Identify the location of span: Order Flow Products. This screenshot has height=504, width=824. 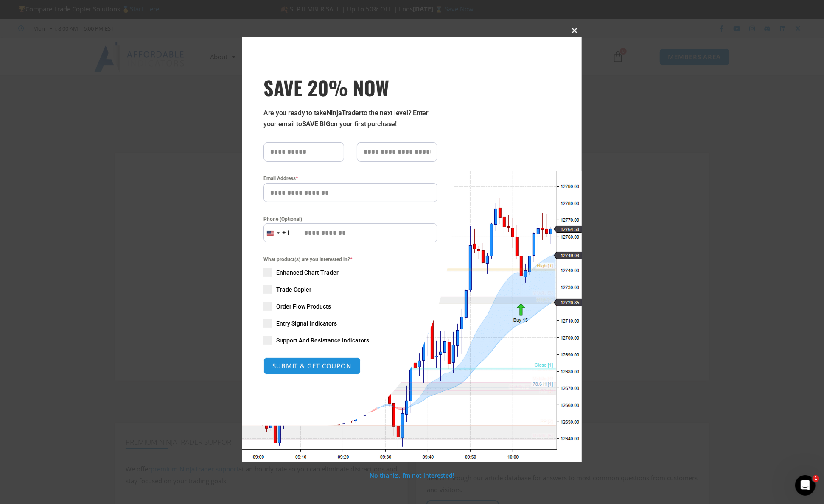
(303, 307).